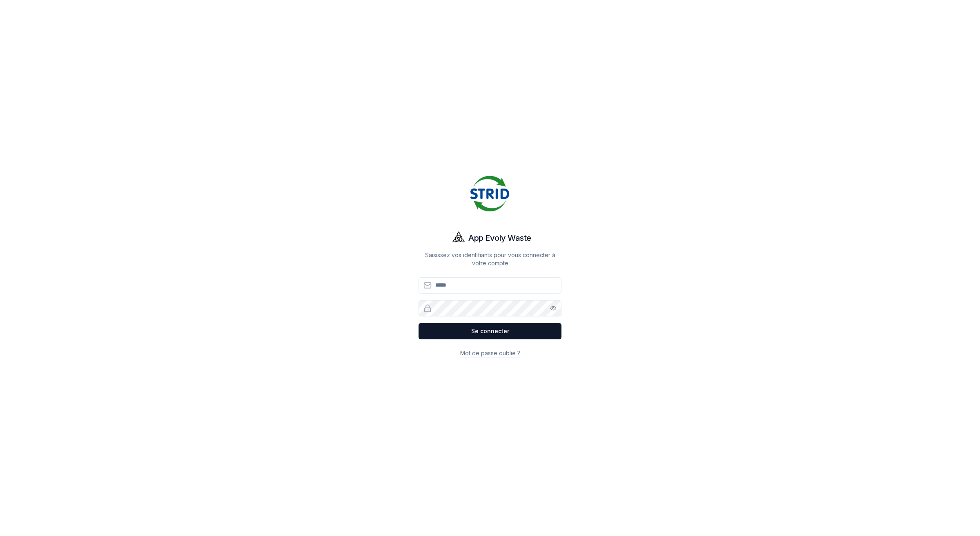 This screenshot has width=980, height=536. I want to click on h1: App Evoly Waste, so click(500, 238).